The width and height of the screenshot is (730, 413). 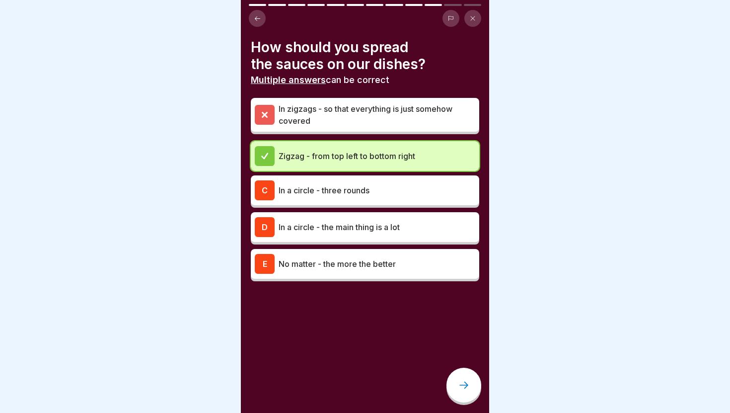 I want to click on div: E, so click(x=265, y=264).